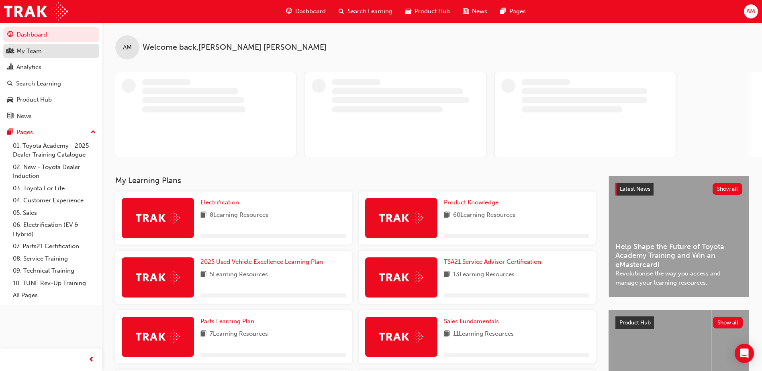 This screenshot has height=371, width=762. Describe the element at coordinates (750, 11) in the screenshot. I see `button: AM` at that location.